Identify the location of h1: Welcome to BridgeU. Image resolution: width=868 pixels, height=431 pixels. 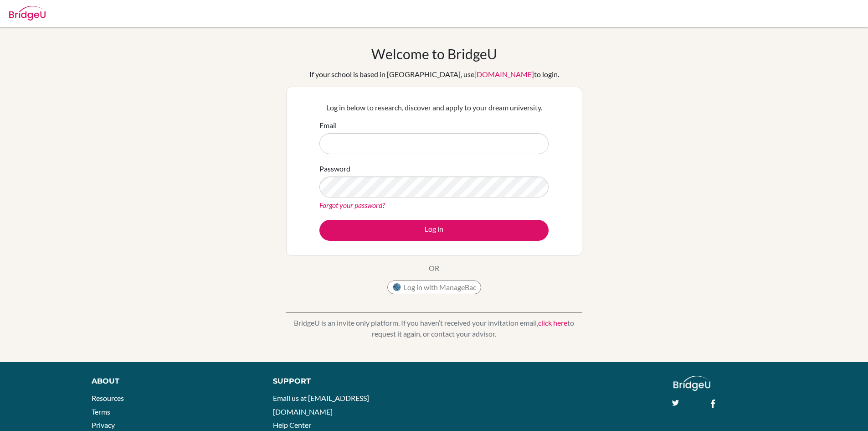
(434, 54).